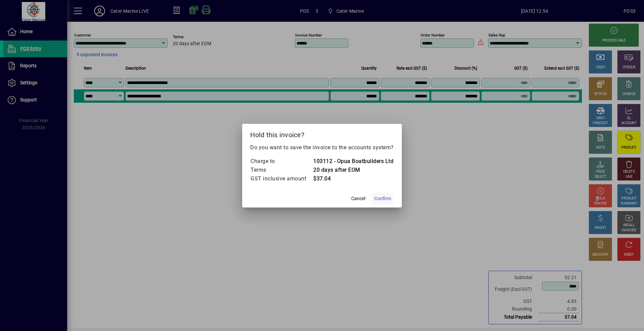 The width and height of the screenshot is (644, 331). I want to click on button: Confirm, so click(383, 199).